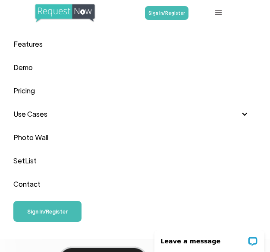 The height and width of the screenshot is (252, 270). Describe the element at coordinates (135, 44) in the screenshot. I see `a: Features` at that location.